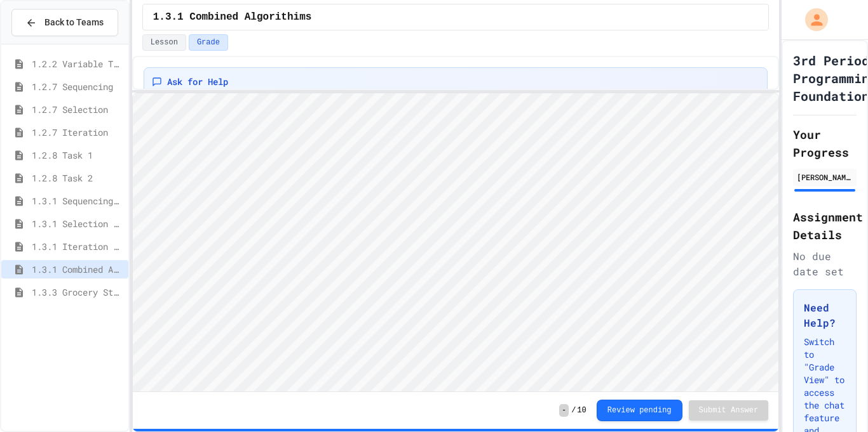  What do you see at coordinates (164, 43) in the screenshot?
I see `button: Lesson` at bounding box center [164, 43].